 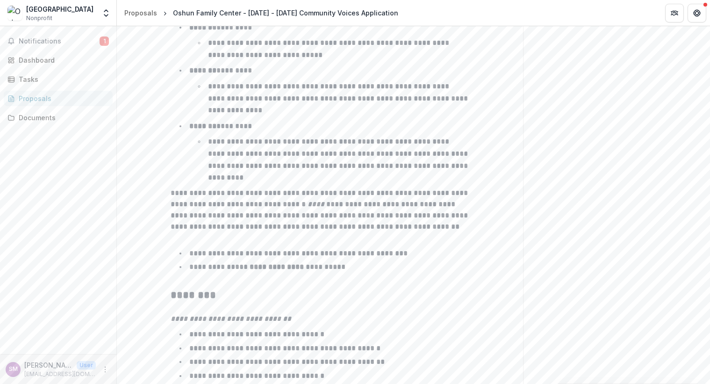 I want to click on button: Open entity switcher, so click(x=106, y=13).